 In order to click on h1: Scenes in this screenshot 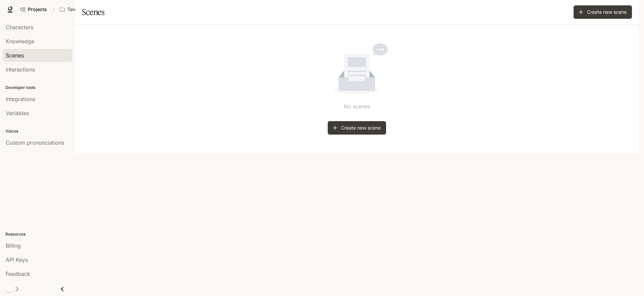, I will do `click(93, 12)`.